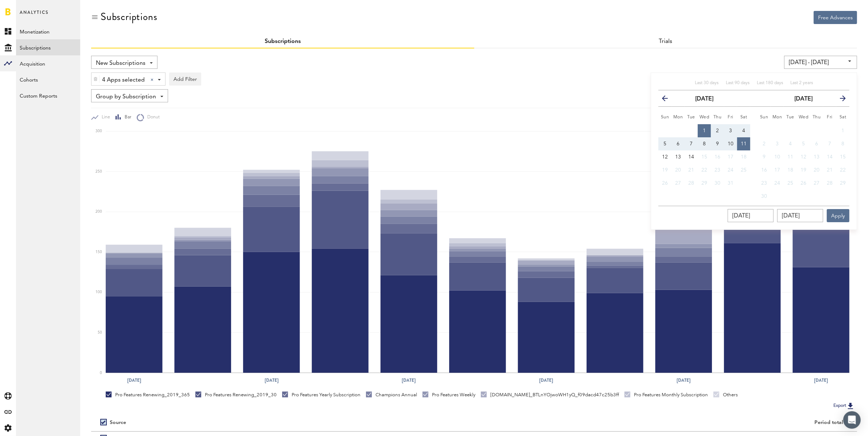 The width and height of the screenshot is (868, 436). I want to click on a: Cohorts, so click(48, 80).